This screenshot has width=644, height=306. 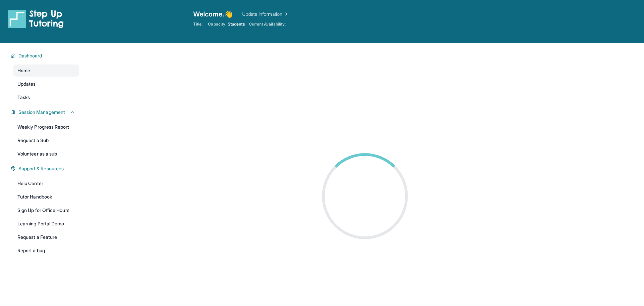 What do you see at coordinates (46, 112) in the screenshot?
I see `button: Session Management` at bounding box center [46, 112].